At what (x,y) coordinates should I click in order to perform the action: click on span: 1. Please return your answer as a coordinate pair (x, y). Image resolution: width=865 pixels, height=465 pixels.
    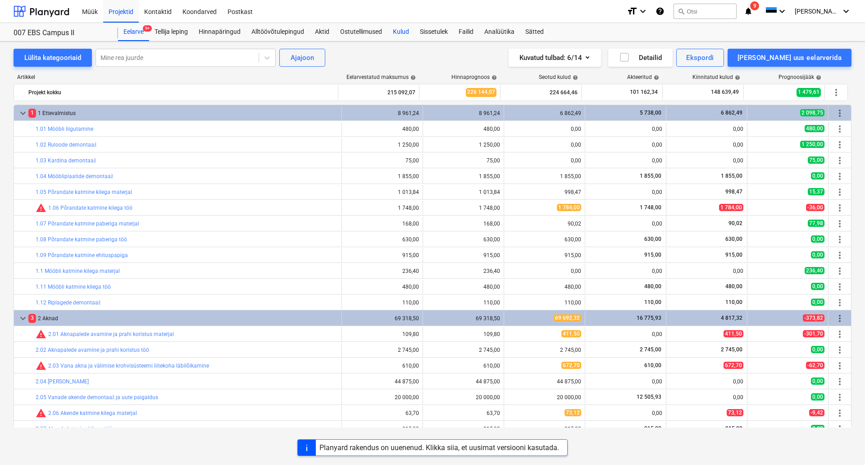
    Looking at the image, I should click on (32, 113).